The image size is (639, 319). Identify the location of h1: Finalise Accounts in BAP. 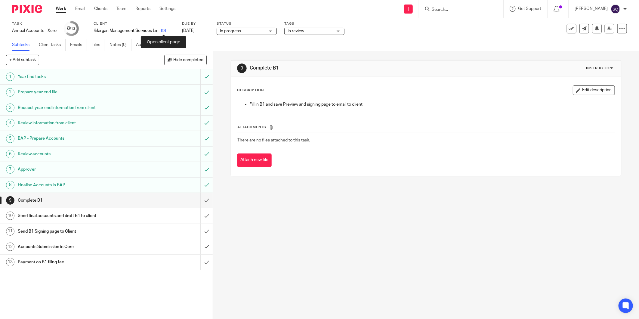
(77, 185).